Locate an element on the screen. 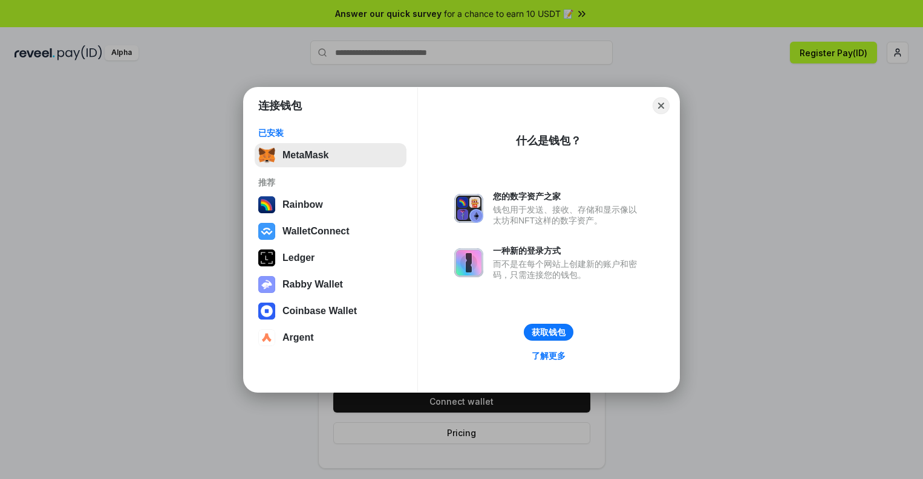  button: Rainbow is located at coordinates (330, 205).